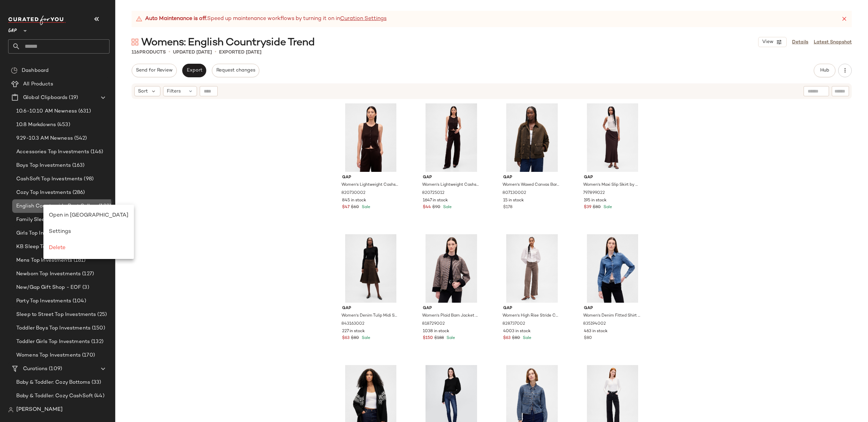 Image resolution: width=868 pixels, height=422 pixels. What do you see at coordinates (143, 92) in the screenshot?
I see `span: Sort` at bounding box center [143, 92].